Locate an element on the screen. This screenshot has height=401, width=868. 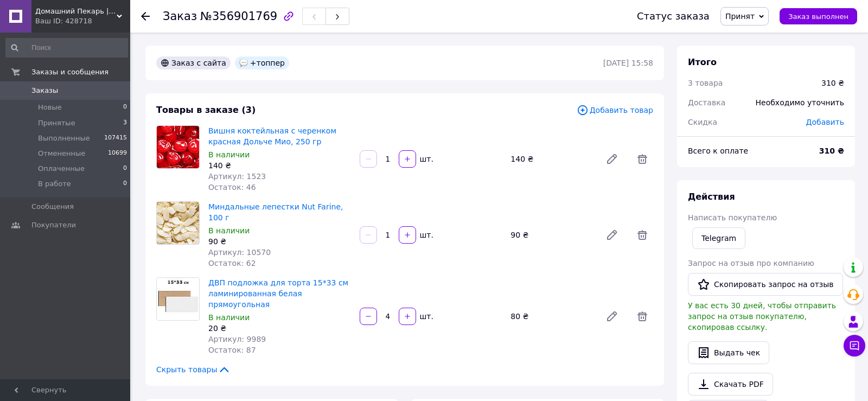
span: Заказы is located at coordinates (44, 91).